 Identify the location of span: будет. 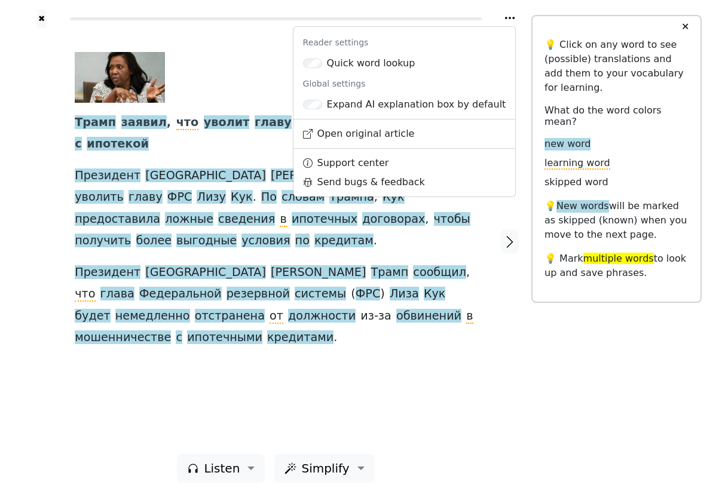
(92, 316).